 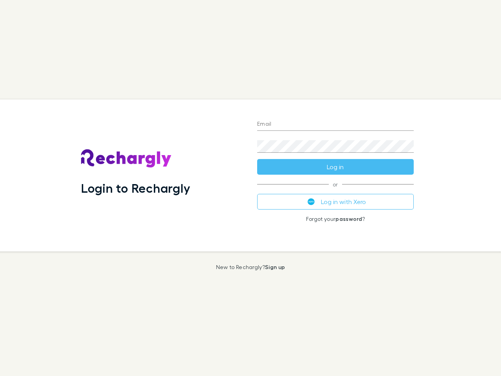 What do you see at coordinates (135, 188) in the screenshot?
I see `h1: Login to Rechargly` at bounding box center [135, 188].